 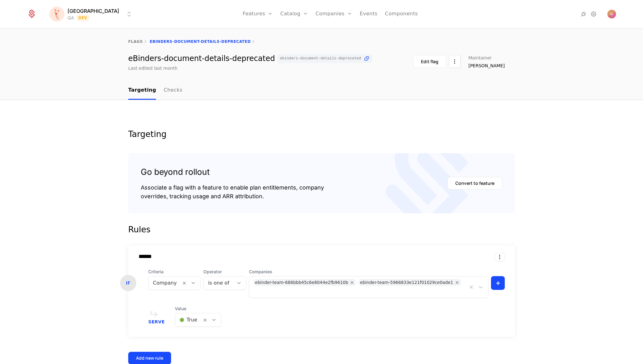 What do you see at coordinates (233, 192) in the screenshot?
I see `div: Associate a flag with a feature to enable plan entitlements, company overrides, tracking usage an...` at bounding box center [233, 192].